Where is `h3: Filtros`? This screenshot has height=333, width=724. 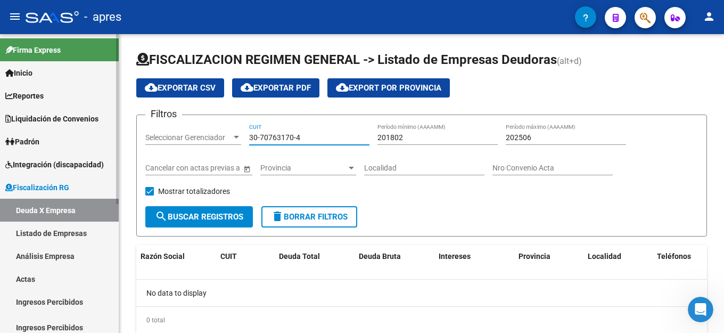
h3: Filtros is located at coordinates (163, 114).